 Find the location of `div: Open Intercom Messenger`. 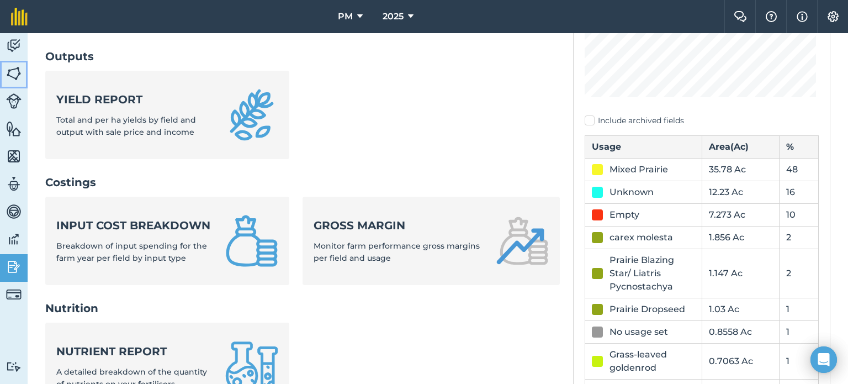

div: Open Intercom Messenger is located at coordinates (823, 359).